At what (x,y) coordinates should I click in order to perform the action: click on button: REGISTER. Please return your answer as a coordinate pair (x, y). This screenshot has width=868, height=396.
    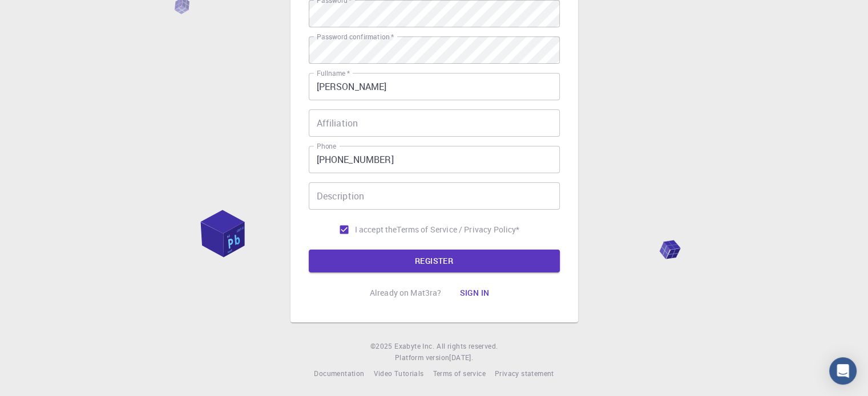
    Looking at the image, I should click on (434, 261).